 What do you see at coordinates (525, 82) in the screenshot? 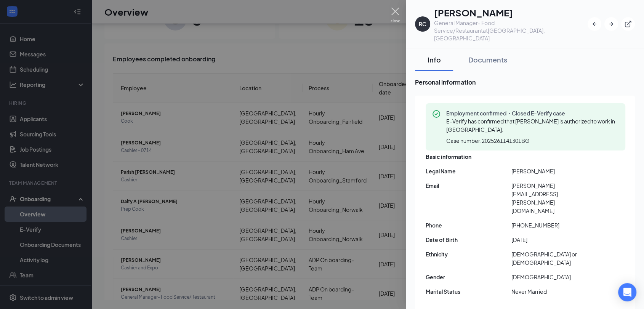
I see `span: Personal information` at bounding box center [525, 82].